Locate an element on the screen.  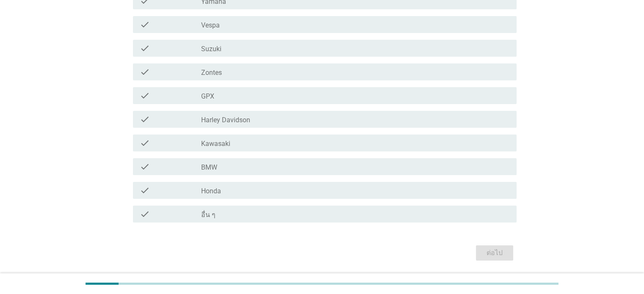
label: BMW is located at coordinates (210, 168).